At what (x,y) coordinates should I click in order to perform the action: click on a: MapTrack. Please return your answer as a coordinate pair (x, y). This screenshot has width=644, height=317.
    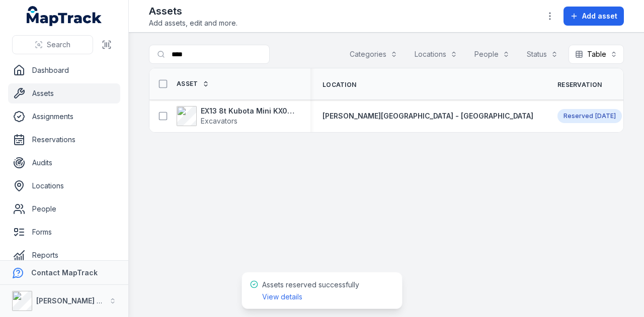
    Looking at the image, I should click on (64, 16).